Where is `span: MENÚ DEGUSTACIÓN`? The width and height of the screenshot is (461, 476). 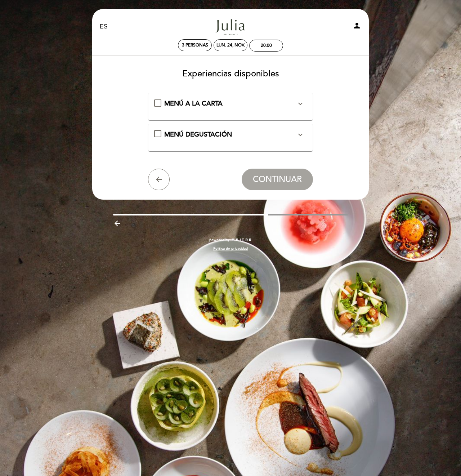 span: MENÚ DEGUSTACIÓN is located at coordinates (198, 134).